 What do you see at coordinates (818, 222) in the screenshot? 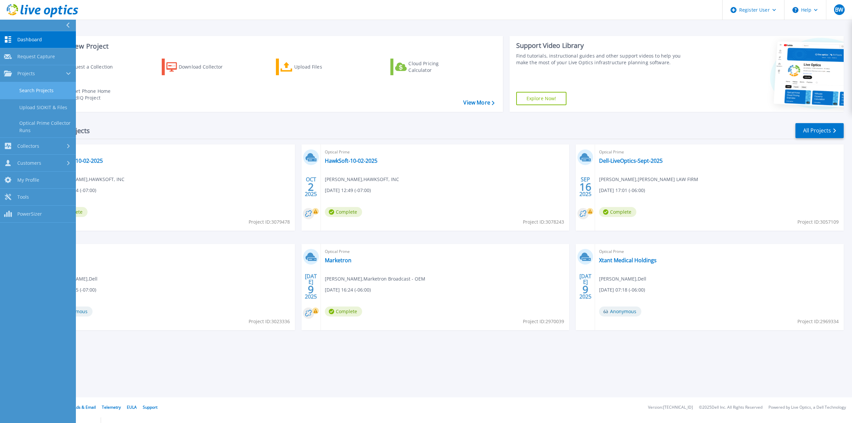
I see `span: Project ID: 3057109` at bounding box center [818, 222].